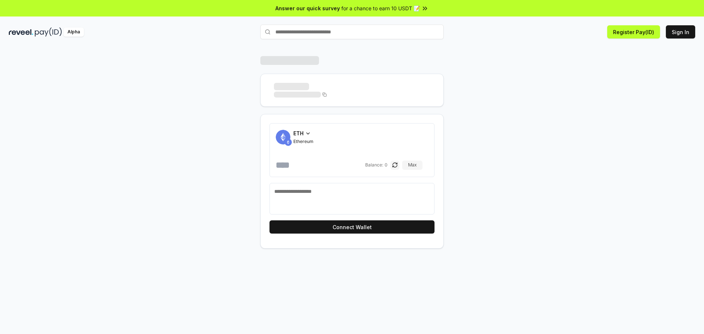 The height and width of the screenshot is (334, 704). What do you see at coordinates (386, 165) in the screenshot?
I see `span: 0` at bounding box center [386, 165].